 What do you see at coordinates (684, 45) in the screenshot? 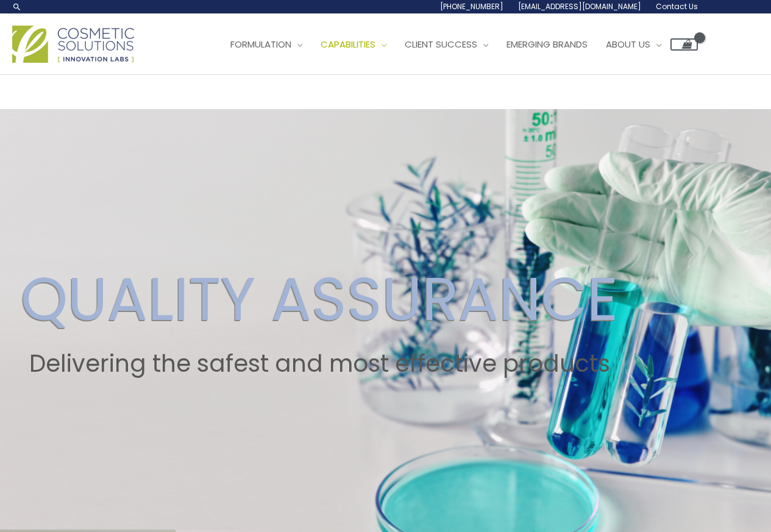
I see `a: View Shopping Cart, empty` at bounding box center [684, 45].